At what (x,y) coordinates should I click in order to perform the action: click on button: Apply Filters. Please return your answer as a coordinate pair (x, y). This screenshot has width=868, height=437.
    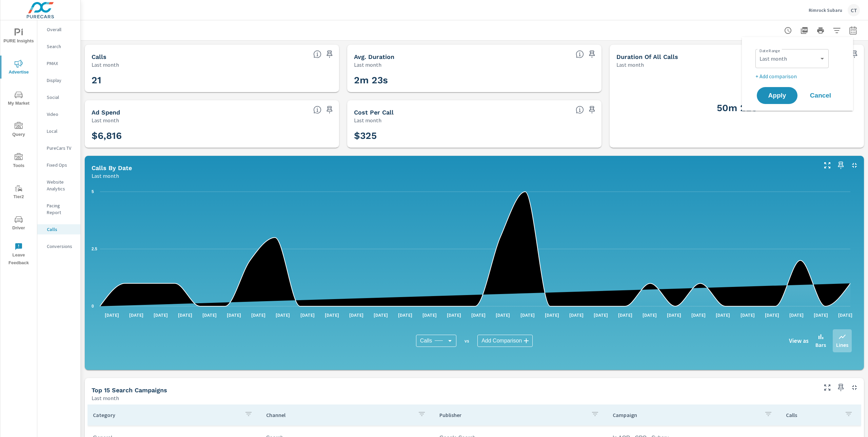
    Looking at the image, I should click on (837, 31).